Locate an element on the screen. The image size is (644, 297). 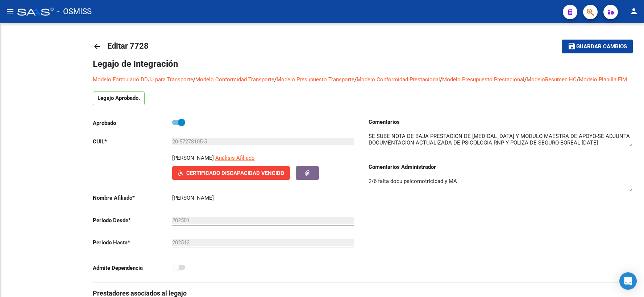
button: Guardar cambios is located at coordinates (598, 46).